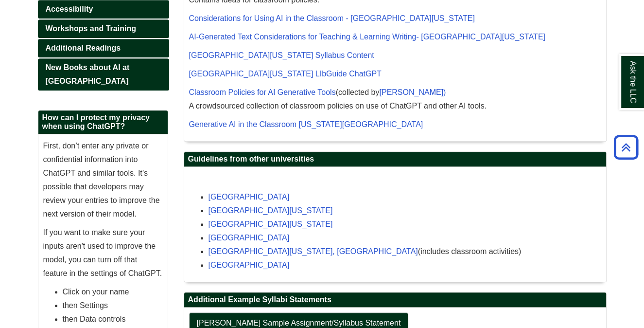 This screenshot has height=328, width=644. I want to click on a: Classroom Policies for AI Generative Tools, so click(263, 92).